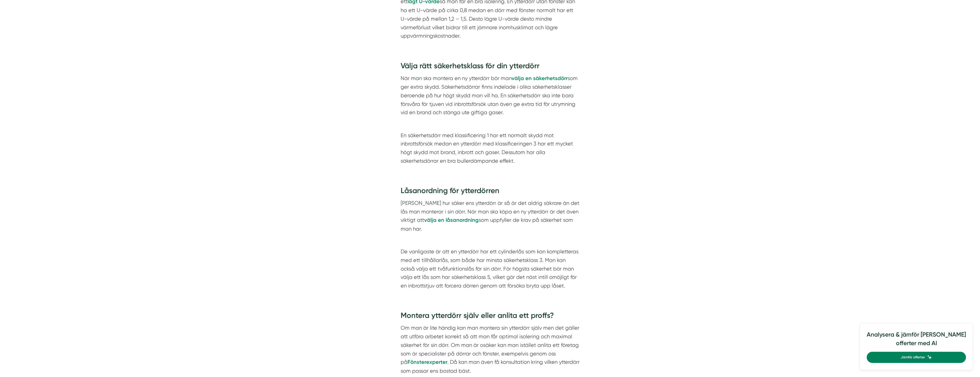 This screenshot has height=377, width=980. What do you see at coordinates (490, 269) in the screenshot?
I see `p: De vanligaste är att en ytterdörr har ett cylinderlås som kan kompletteras med ett tillhållarlås,...` at bounding box center [490, 269].